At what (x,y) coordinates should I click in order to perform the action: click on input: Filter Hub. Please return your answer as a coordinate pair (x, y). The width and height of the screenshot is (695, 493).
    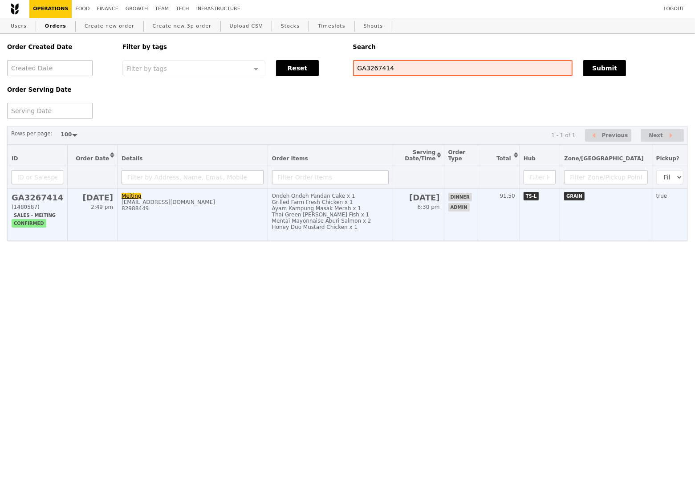
    Looking at the image, I should click on (539, 177).